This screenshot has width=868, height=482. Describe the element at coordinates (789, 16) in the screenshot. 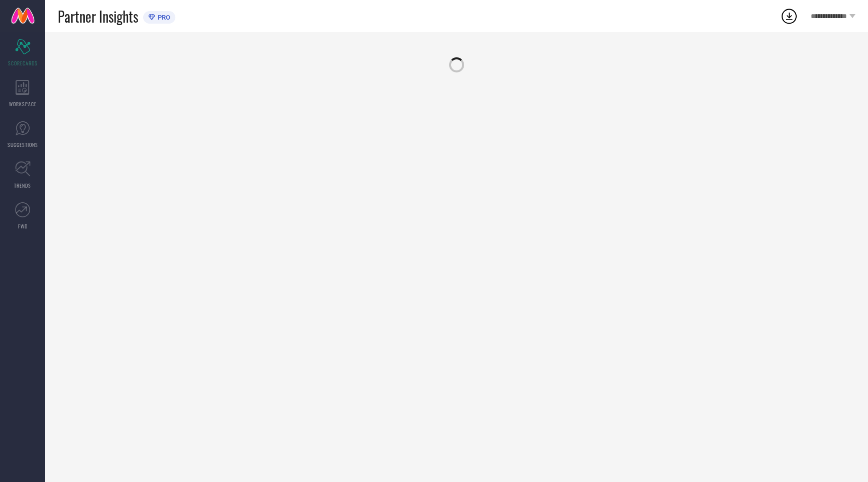

I see `div: Open download list` at that location.